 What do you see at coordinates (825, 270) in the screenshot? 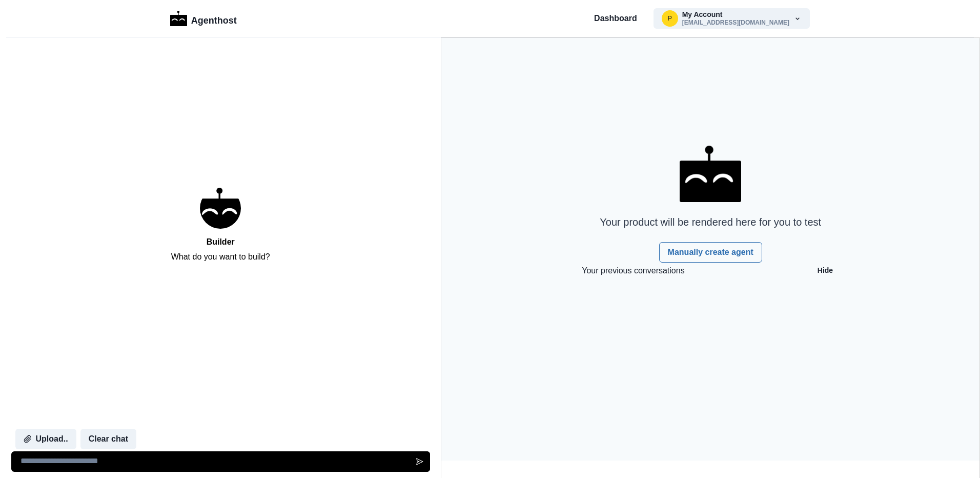
I see `button: Hide` at bounding box center [825, 270].